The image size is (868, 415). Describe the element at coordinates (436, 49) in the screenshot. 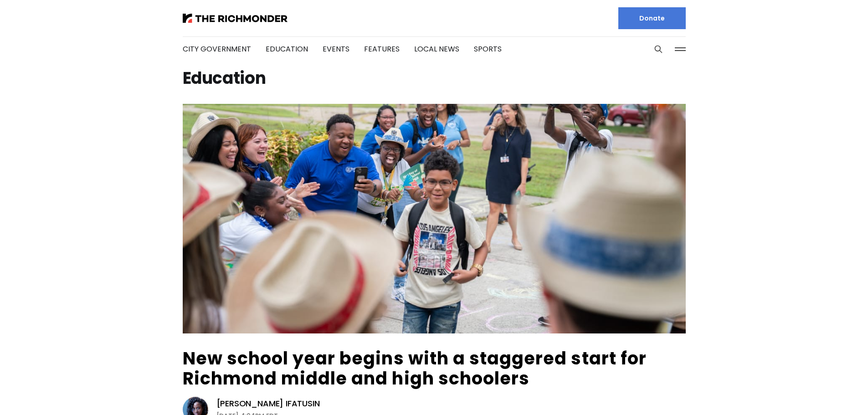

I see `a: Local News` at that location.